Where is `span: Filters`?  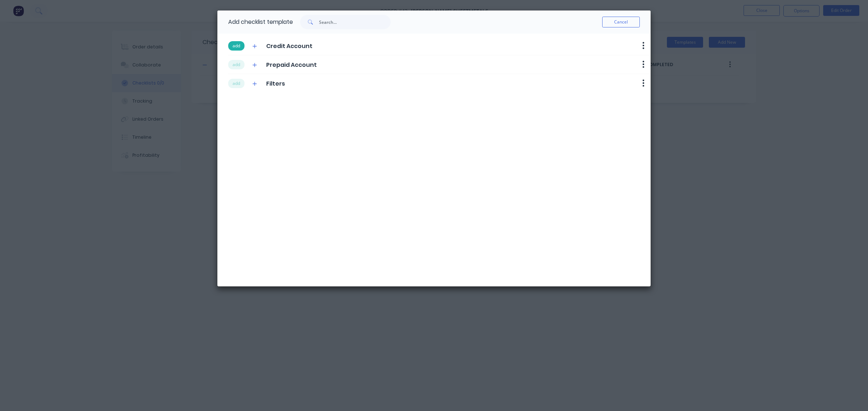
span: Filters is located at coordinates (276, 84).